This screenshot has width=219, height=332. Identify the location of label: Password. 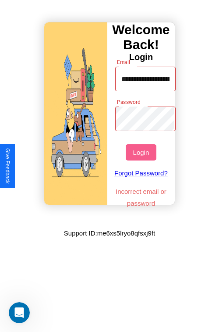
(129, 102).